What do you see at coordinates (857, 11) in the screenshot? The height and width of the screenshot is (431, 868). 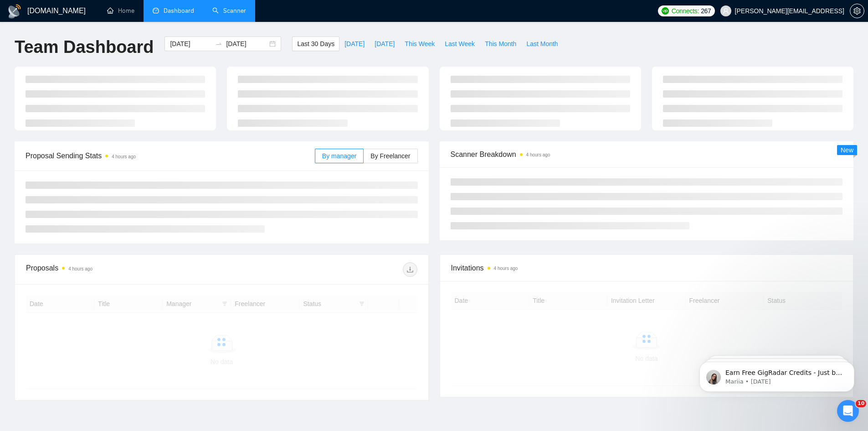 I see `button: setting` at bounding box center [857, 11].